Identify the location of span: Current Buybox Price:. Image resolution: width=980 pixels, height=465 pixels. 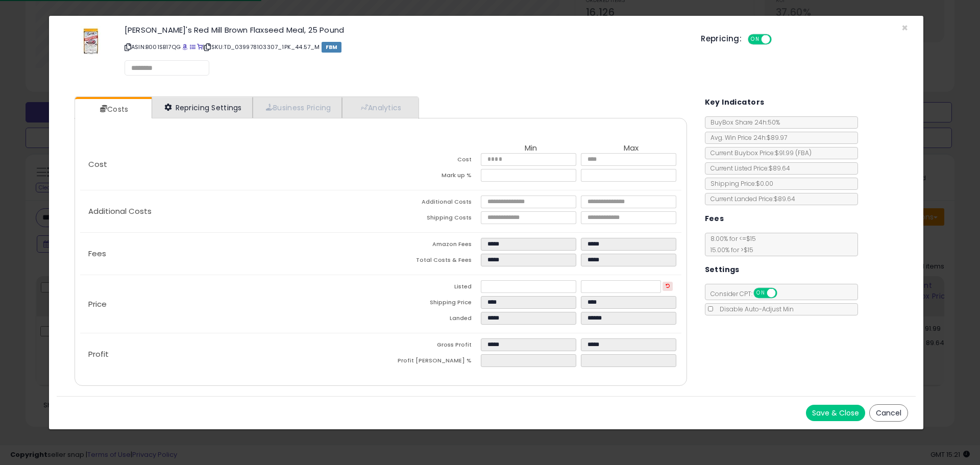
(759, 152).